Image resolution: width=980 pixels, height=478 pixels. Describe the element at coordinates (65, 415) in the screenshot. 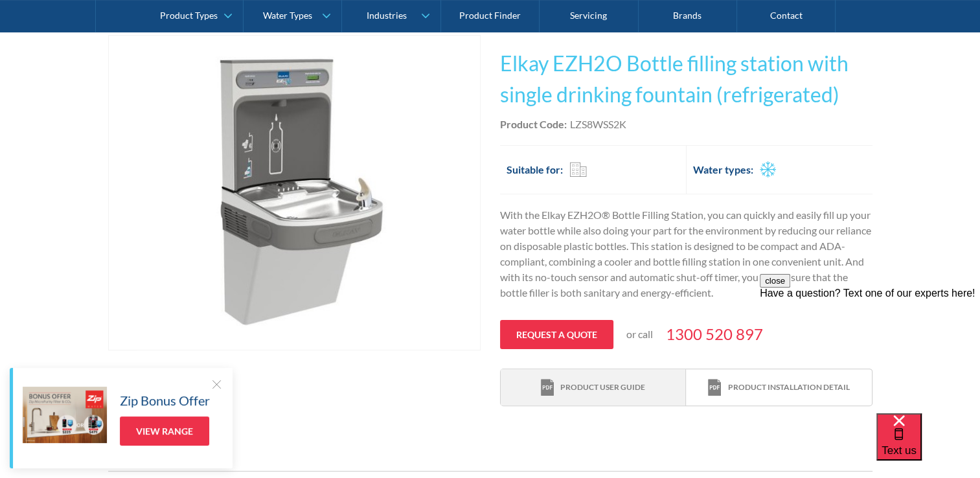

I see `img: Zip Bonus Offer` at that location.